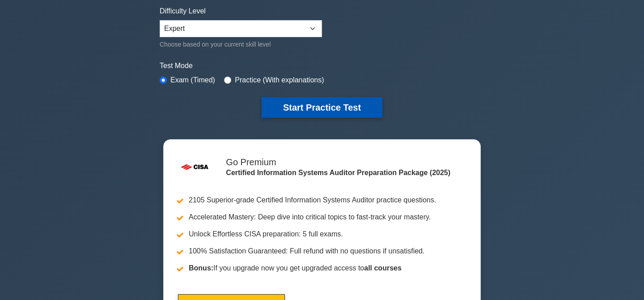  I want to click on button: Start Practice Test, so click(322, 108).